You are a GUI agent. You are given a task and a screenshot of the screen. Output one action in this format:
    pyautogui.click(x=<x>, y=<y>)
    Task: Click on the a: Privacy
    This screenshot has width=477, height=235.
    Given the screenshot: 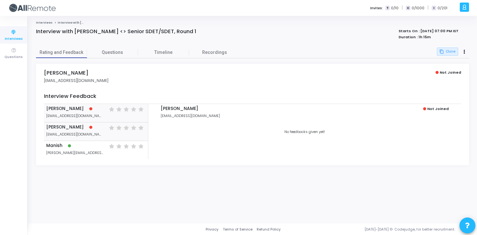 What is the action you would take?
    pyautogui.click(x=212, y=229)
    